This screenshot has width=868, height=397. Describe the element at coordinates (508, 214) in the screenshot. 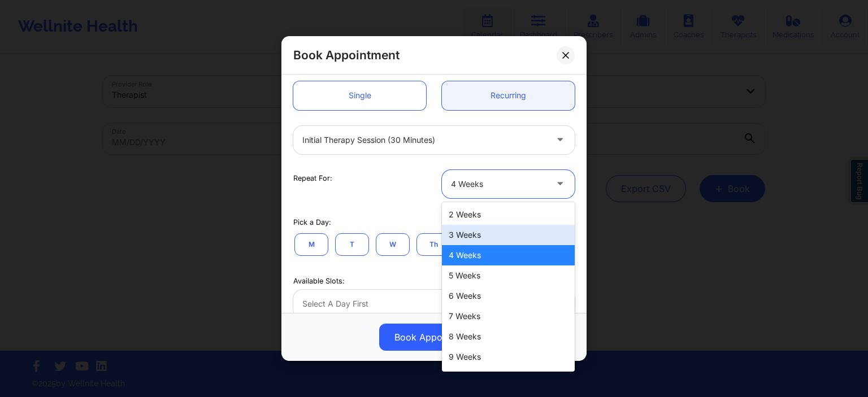

I see `div: 2 Weeks` at that location.